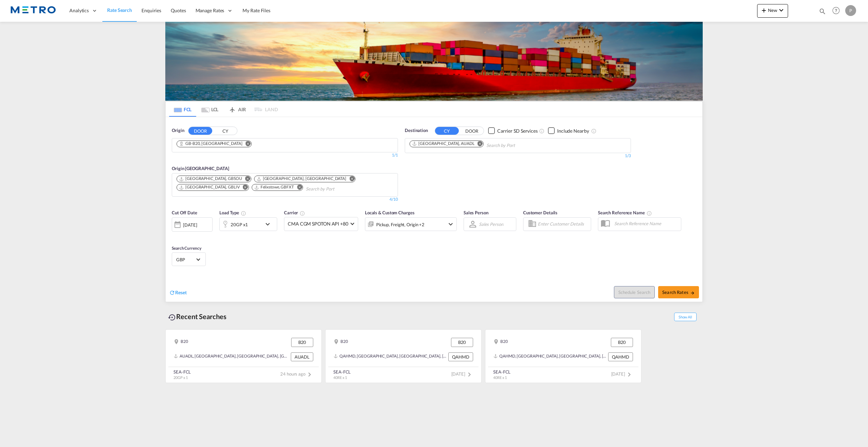 The height and width of the screenshot is (447, 868). What do you see at coordinates (181, 377) in the screenshot?
I see `span: 20GP x 1` at bounding box center [181, 377].